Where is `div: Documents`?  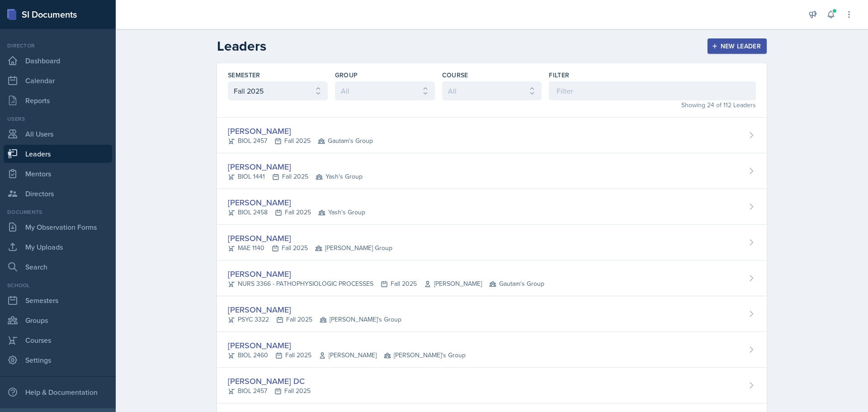
div: Documents is located at coordinates (58, 212).